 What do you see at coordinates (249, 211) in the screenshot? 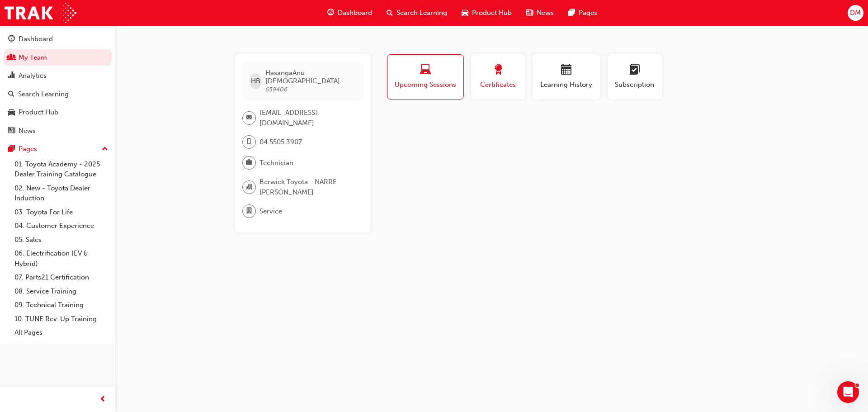
I see `span: department-icon` at bounding box center [249, 211].